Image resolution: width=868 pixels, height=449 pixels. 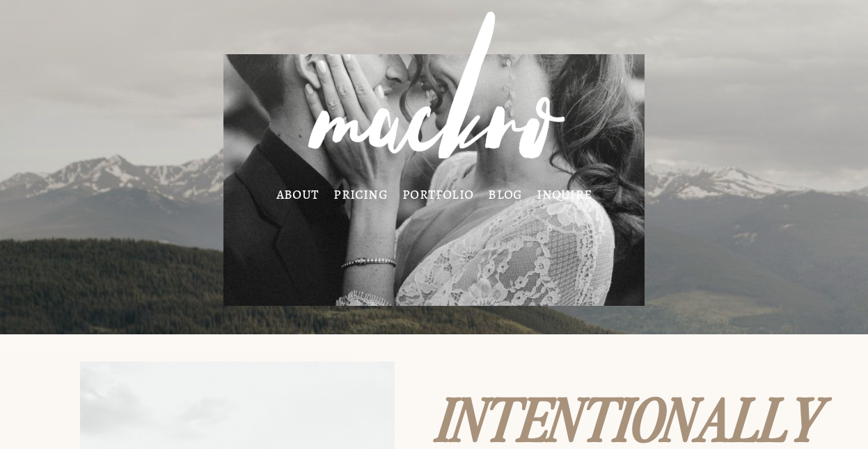 I want to click on a: blog, so click(x=505, y=194).